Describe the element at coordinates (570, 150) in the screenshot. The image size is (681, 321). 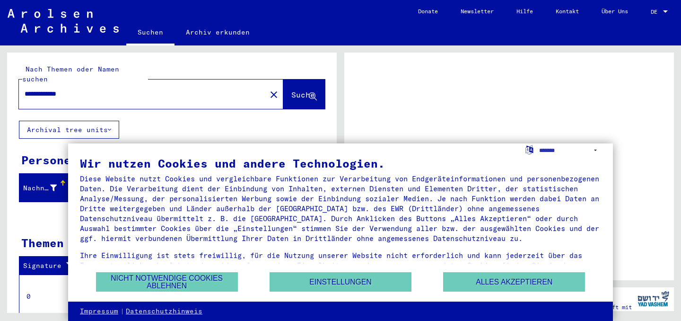
I see `select: Sprache auswählen` at that location.